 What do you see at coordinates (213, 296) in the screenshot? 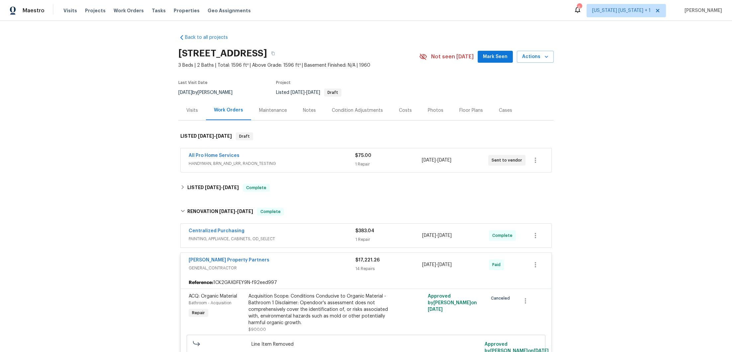
I see `span: ACQ: Organic Material` at bounding box center [213, 296].